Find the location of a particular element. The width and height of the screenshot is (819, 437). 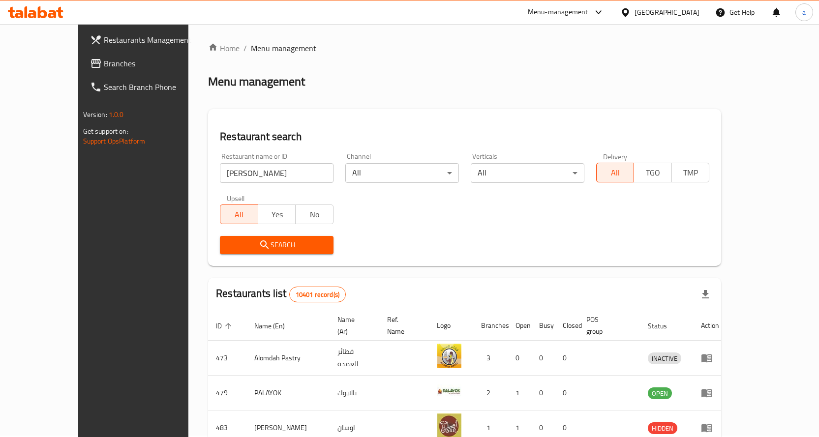

input: Search for restaurant name or ID.. is located at coordinates (277, 173).